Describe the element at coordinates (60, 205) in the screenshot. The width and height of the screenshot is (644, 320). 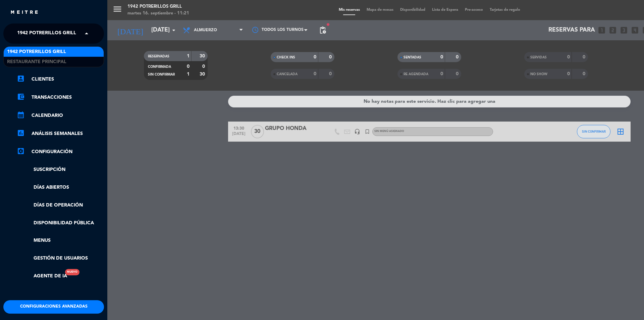
I see `a: Días de Operación` at that location.